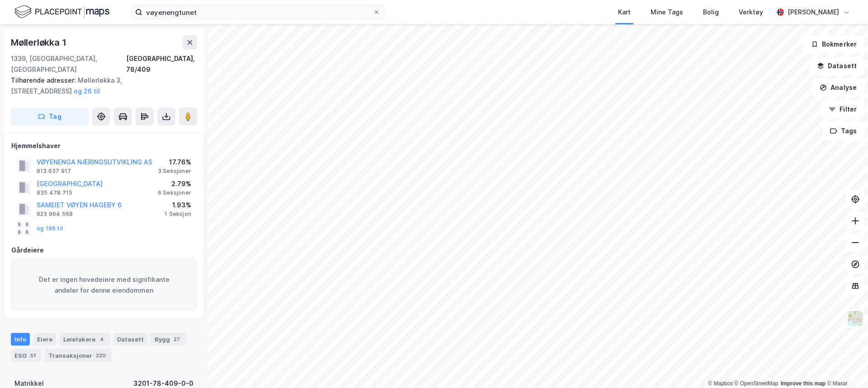 This screenshot has height=388, width=868. I want to click on a: Mapbox, so click(720, 384).